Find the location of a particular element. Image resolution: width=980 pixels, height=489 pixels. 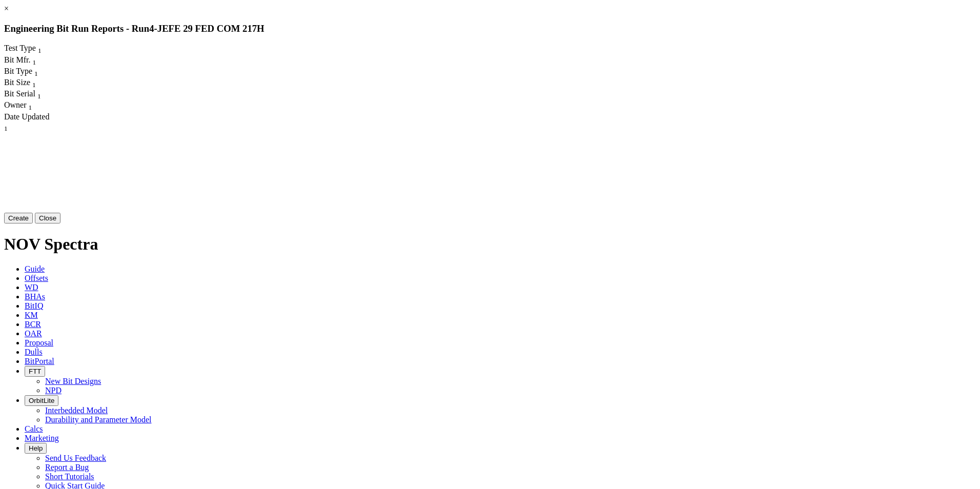

span: Proposal is located at coordinates (39, 343).